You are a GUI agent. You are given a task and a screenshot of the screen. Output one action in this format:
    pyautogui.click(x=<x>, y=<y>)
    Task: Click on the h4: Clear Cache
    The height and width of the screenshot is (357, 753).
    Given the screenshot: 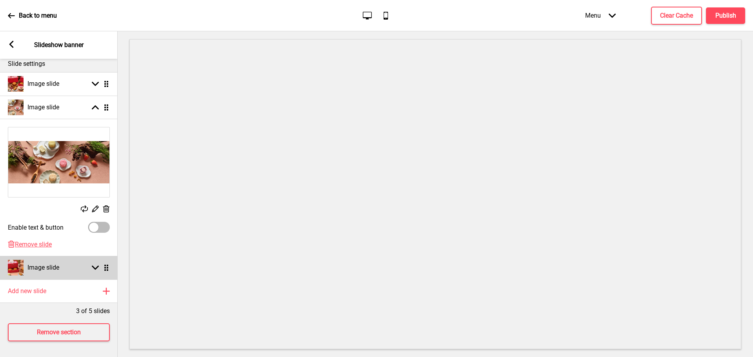 What is the action you would take?
    pyautogui.click(x=676, y=16)
    